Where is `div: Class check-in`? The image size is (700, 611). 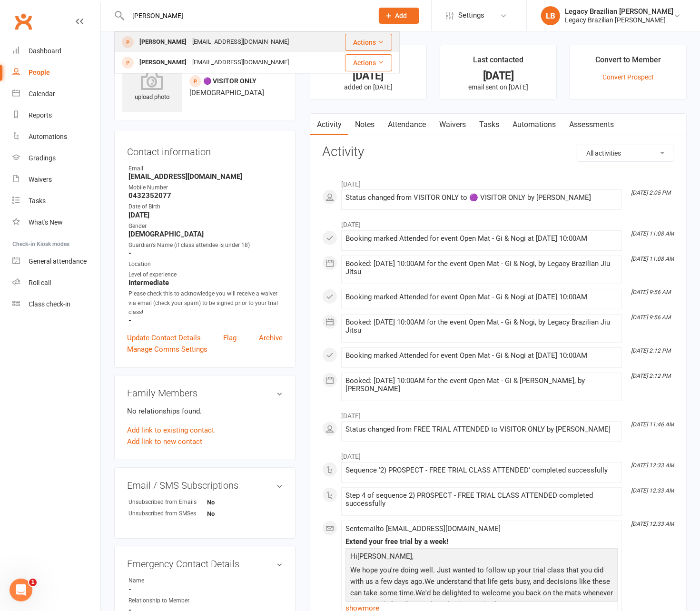
div: Class check-in is located at coordinates (50, 304).